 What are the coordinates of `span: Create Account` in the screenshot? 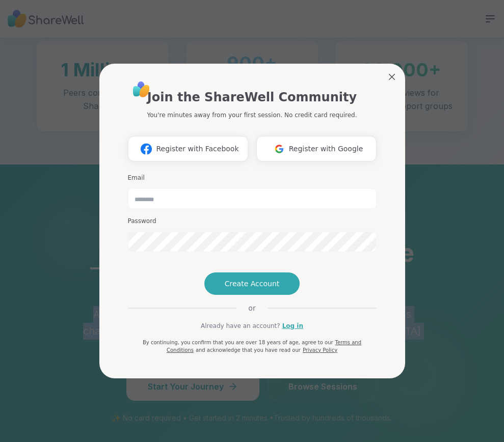 It's located at (252, 284).